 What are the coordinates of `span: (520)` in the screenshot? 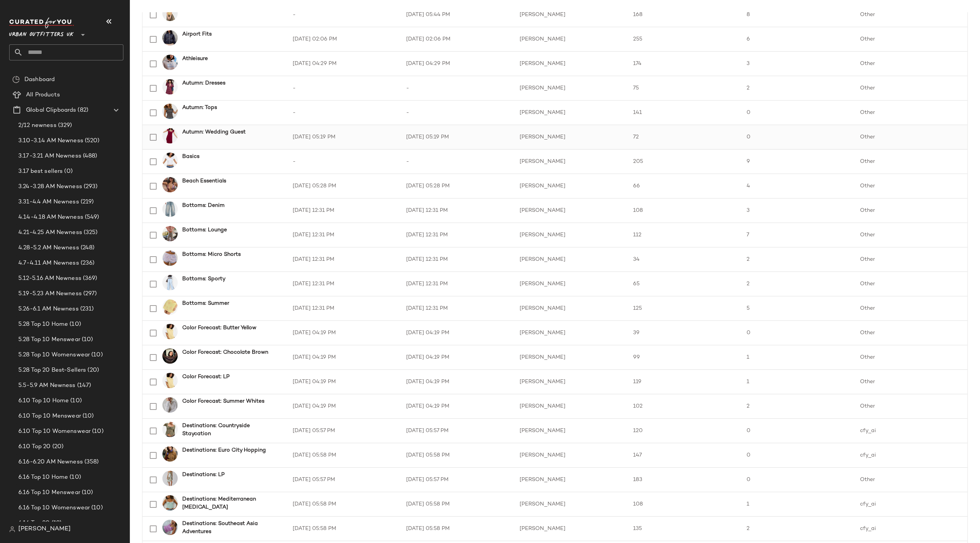 It's located at (91, 140).